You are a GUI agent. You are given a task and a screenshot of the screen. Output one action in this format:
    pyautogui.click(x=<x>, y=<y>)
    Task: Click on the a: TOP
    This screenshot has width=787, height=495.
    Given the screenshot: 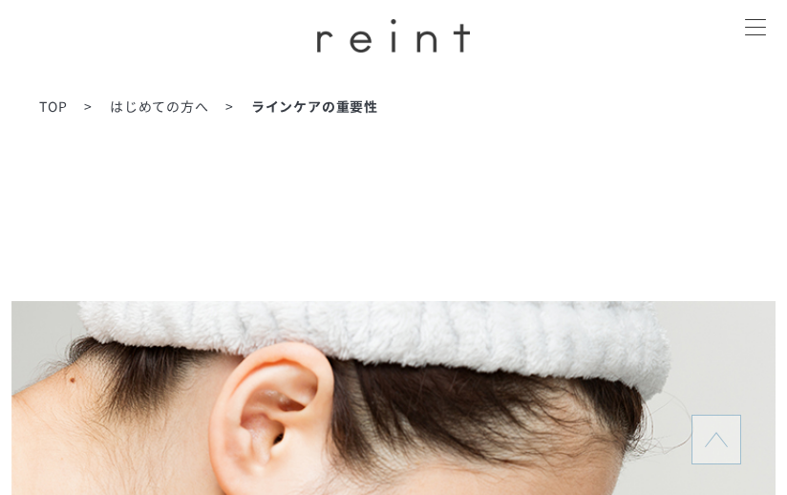 What is the action you would take?
    pyautogui.click(x=53, y=106)
    